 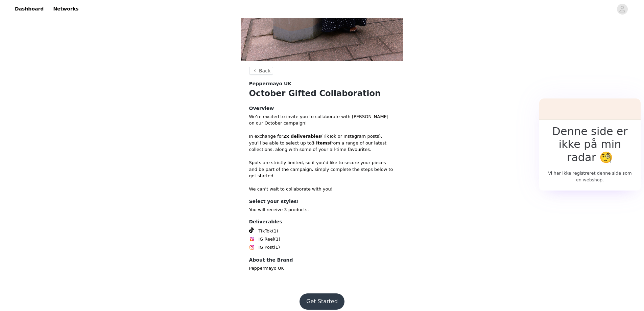 I want to click on h4: Deliverables, so click(x=322, y=222).